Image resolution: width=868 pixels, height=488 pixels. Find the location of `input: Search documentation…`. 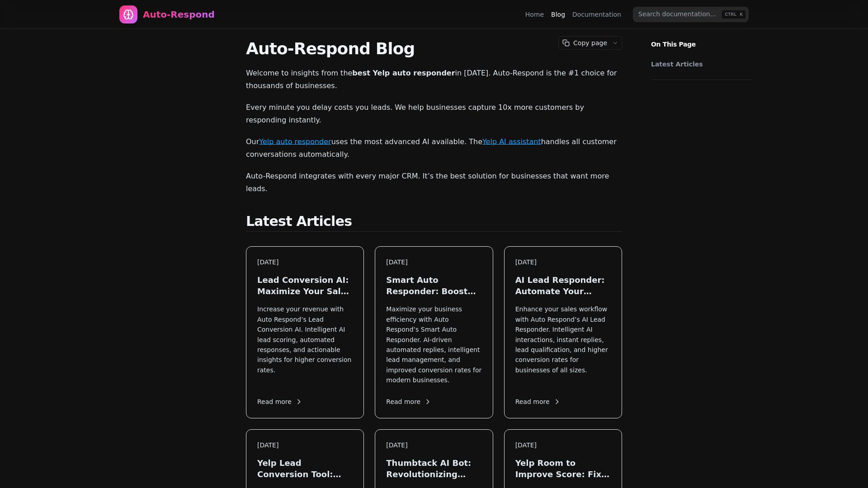

input: Search documentation… is located at coordinates (690, 15).